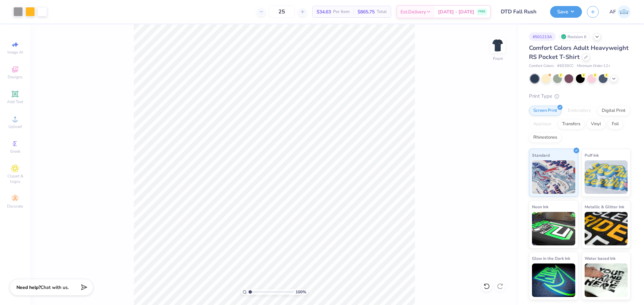 The height and width of the screenshot is (305, 644). Describe the element at coordinates (579, 96) in the screenshot. I see `div: Print Type` at that location.